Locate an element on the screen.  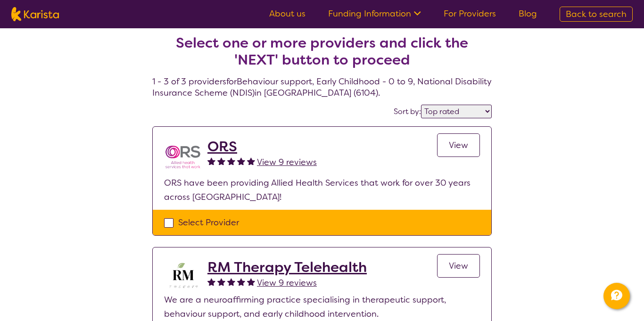
a: Funding Information is located at coordinates (375, 13).